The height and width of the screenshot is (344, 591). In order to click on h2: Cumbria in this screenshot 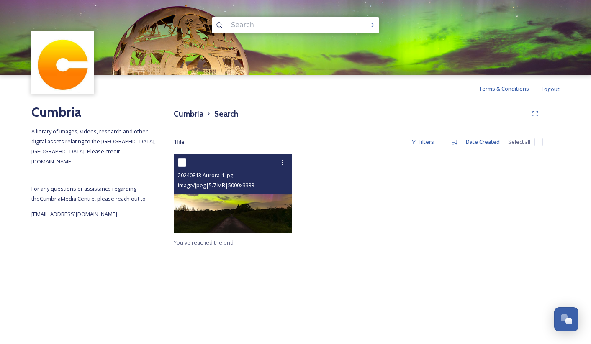, I will do `click(94, 112)`.